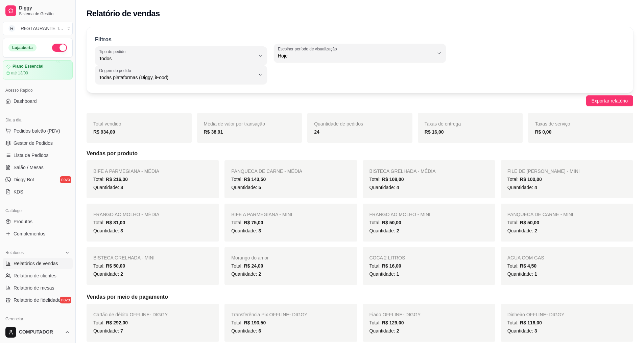 The height and width of the screenshot is (343, 644). Describe the element at coordinates (610, 101) in the screenshot. I see `span: Exportar relatório` at that location.